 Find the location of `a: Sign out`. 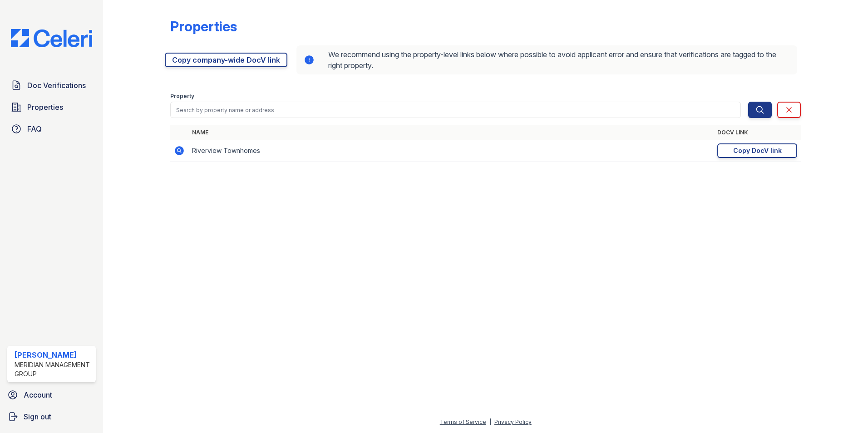

a: Sign out is located at coordinates (51, 417).